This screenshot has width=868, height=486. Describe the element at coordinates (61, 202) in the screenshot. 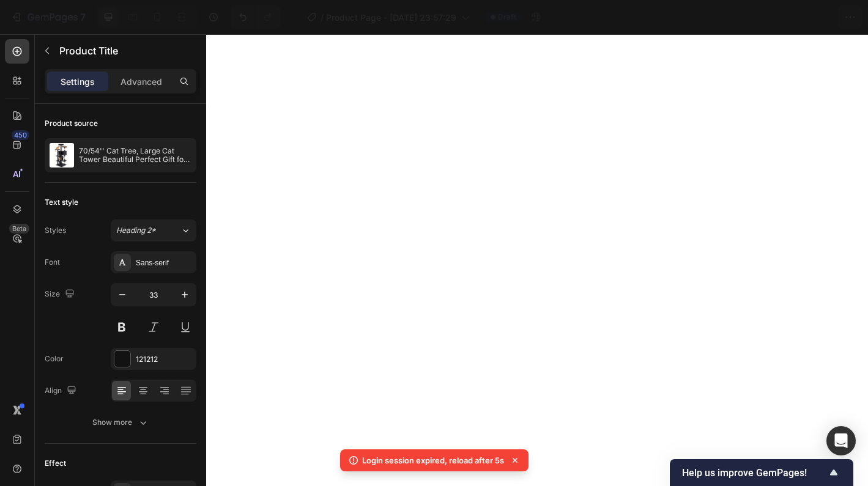

I see `div: Text style` at that location.